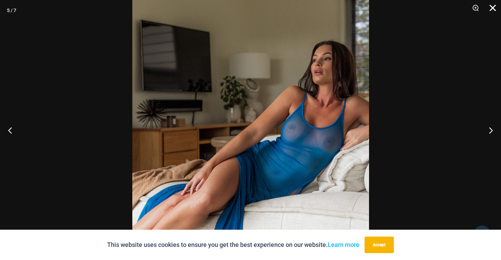 The image size is (501, 260). What do you see at coordinates (233, 245) in the screenshot?
I see `p: This website uses cookies to ensure you get the best experience on our website.` at bounding box center [233, 245].